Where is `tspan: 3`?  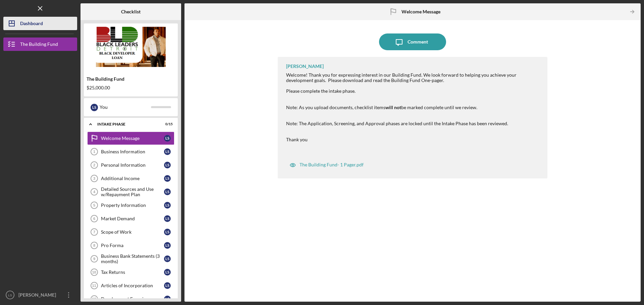 tspan: 3 is located at coordinates (94, 179).